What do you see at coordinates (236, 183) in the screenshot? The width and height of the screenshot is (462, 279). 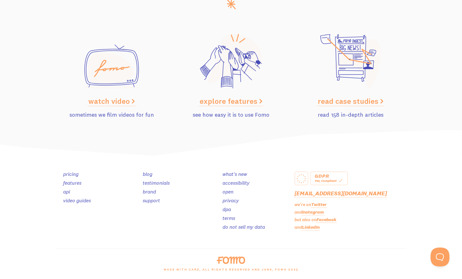 I see `a: accessibility` at bounding box center [236, 183].